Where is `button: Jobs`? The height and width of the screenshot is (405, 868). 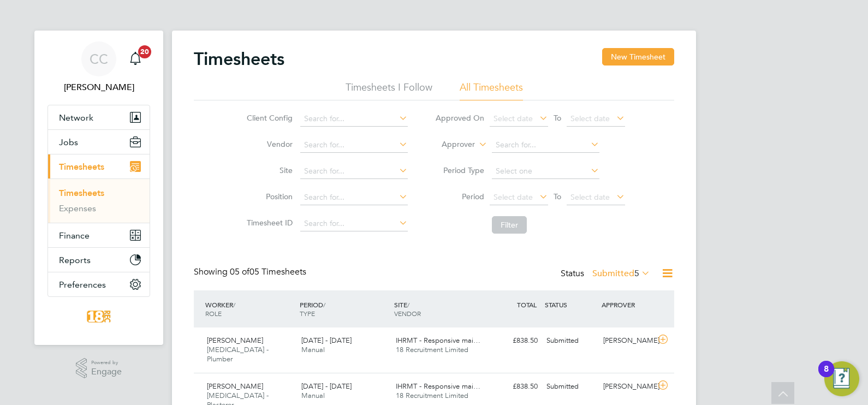 button: Jobs is located at coordinates (99, 142).